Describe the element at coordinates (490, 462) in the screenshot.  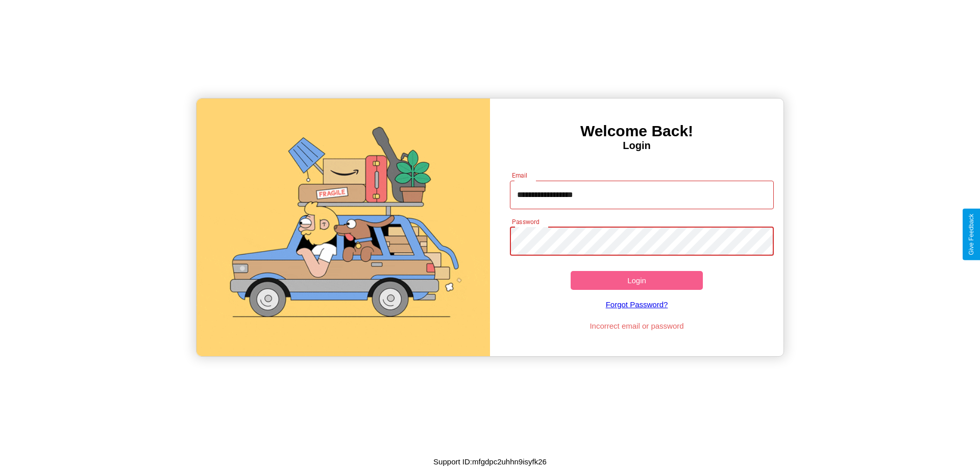
I see `p: Support ID: mfgdpc2uhhn9isyfk26` at that location.